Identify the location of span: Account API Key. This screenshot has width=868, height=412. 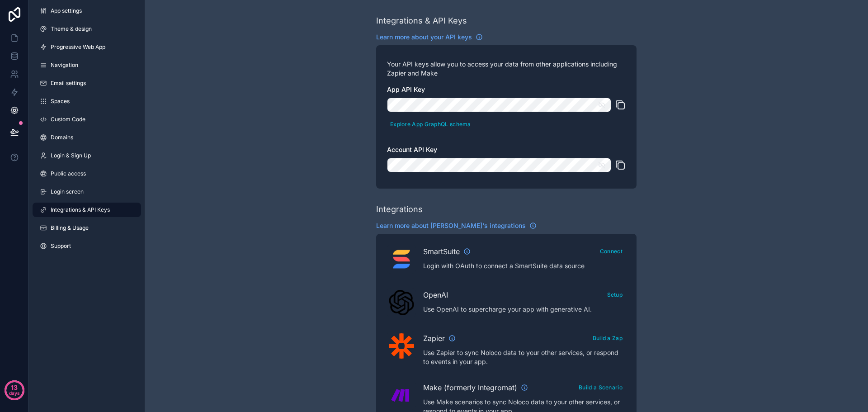
(412, 149).